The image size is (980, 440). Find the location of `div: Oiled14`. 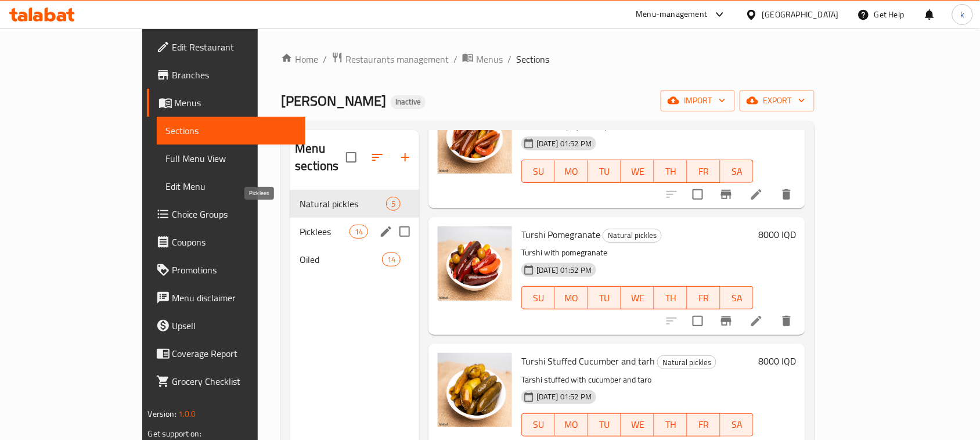

div: Oiled14 is located at coordinates (355, 260).